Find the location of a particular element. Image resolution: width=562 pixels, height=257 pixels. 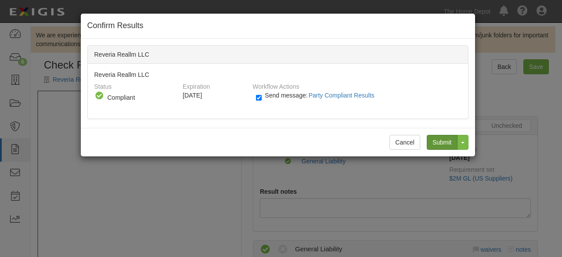

span: Send message: is located at coordinates (321, 95).